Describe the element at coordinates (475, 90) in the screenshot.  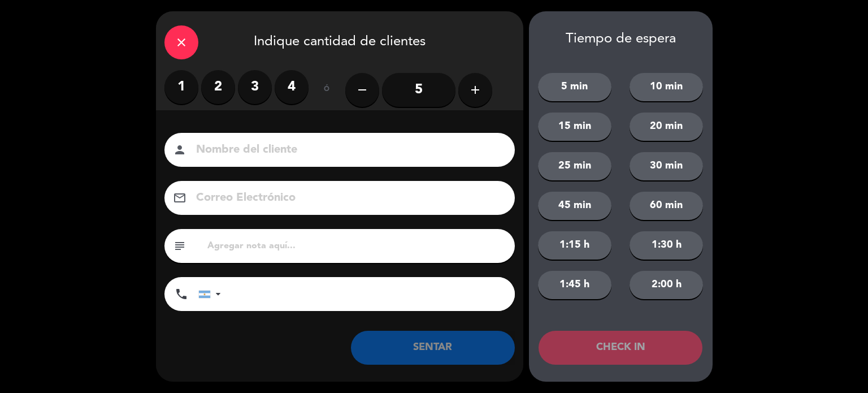
I see `i: add` at that location.